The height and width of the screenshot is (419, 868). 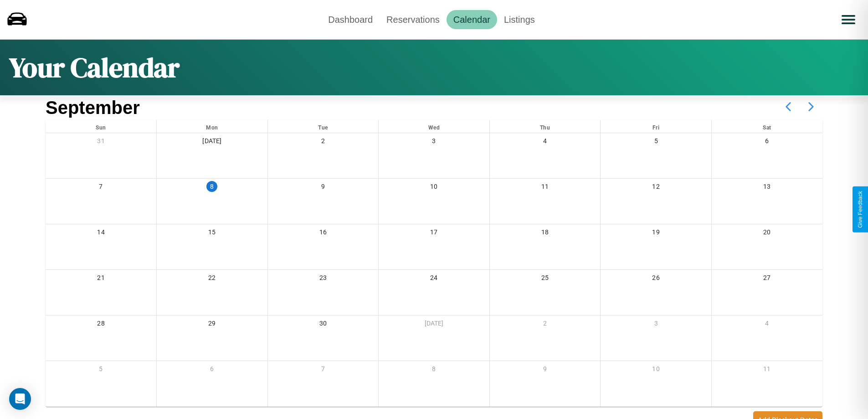 I want to click on div: Open Intercom Messenger, so click(x=20, y=399).